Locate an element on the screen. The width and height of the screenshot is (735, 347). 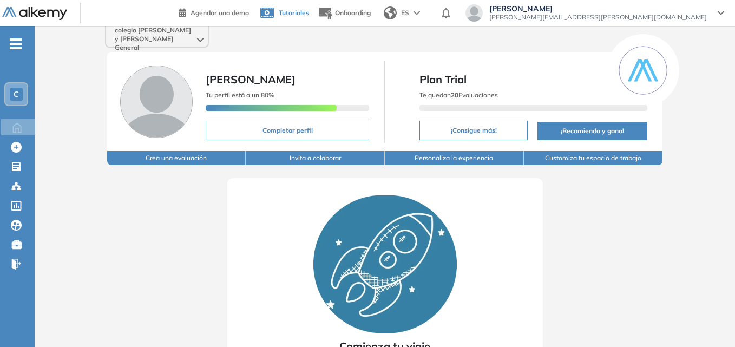
div: Widget de chat is located at coordinates (638, 284).